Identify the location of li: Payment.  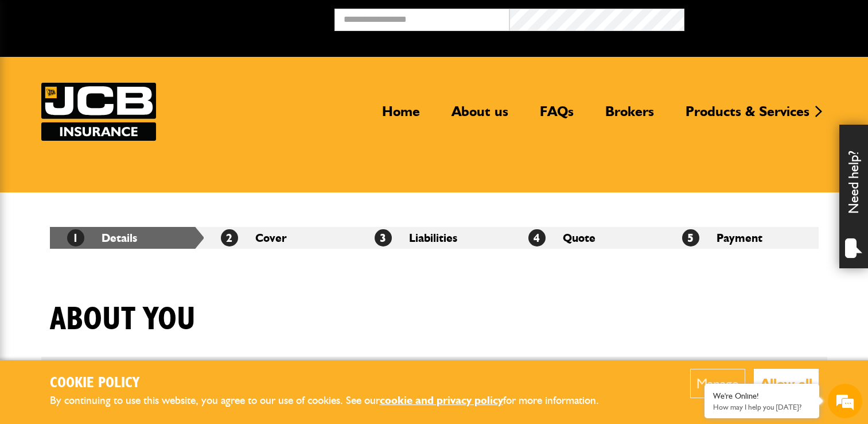
(742, 238).